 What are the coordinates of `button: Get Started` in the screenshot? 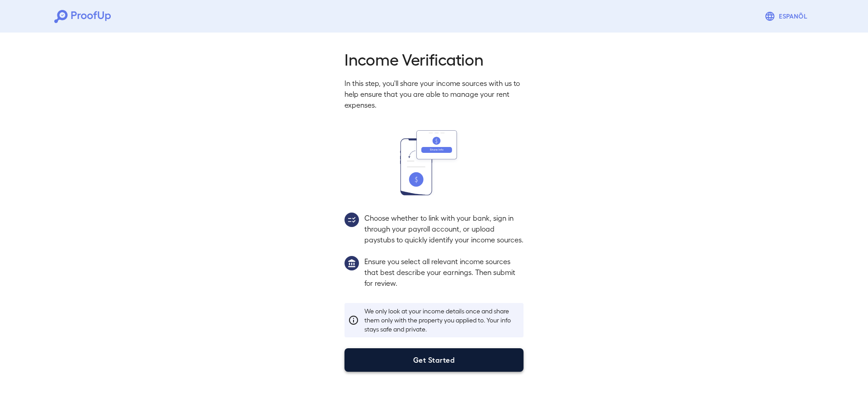 It's located at (434, 360).